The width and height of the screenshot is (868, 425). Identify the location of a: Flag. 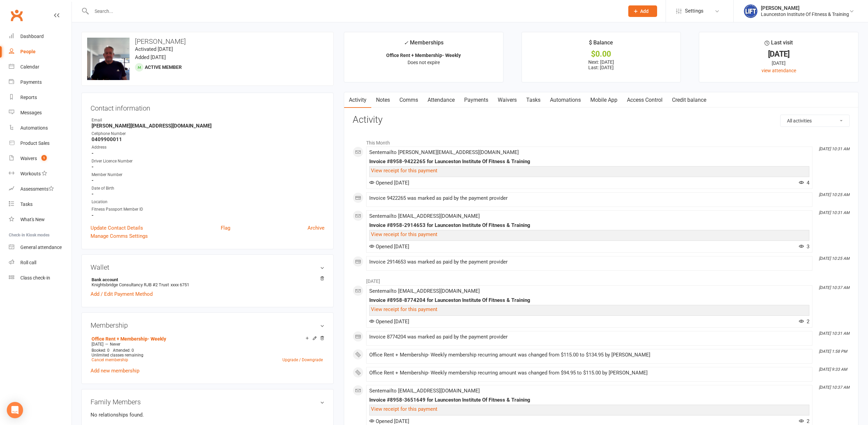
(225, 228).